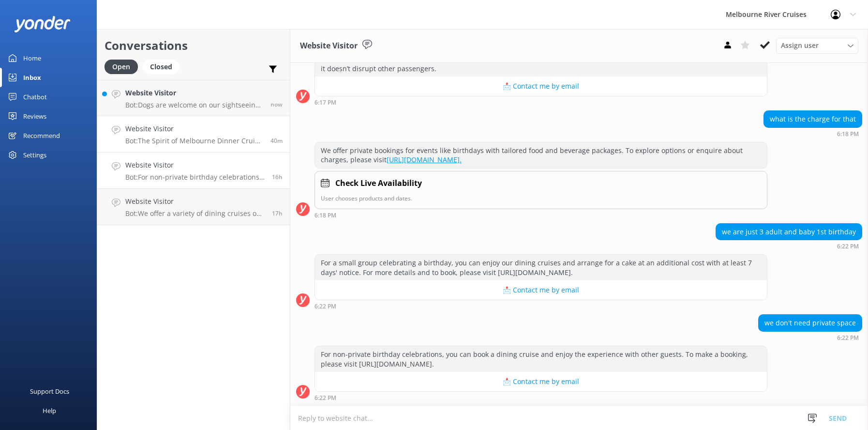  Describe the element at coordinates (195, 177) in the screenshot. I see `p: Bot: For non-private birthday celebrations, you can book a dining cruise and enjoy the experience...` at that location.